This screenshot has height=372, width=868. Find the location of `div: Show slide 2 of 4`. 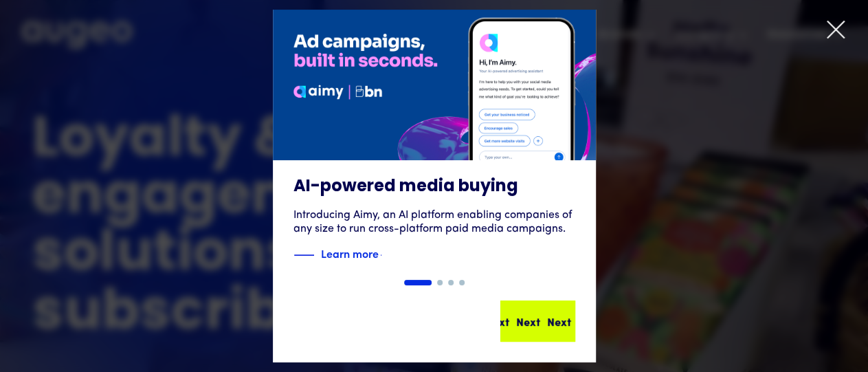

div: Show slide 2 of 4 is located at coordinates (440, 283).